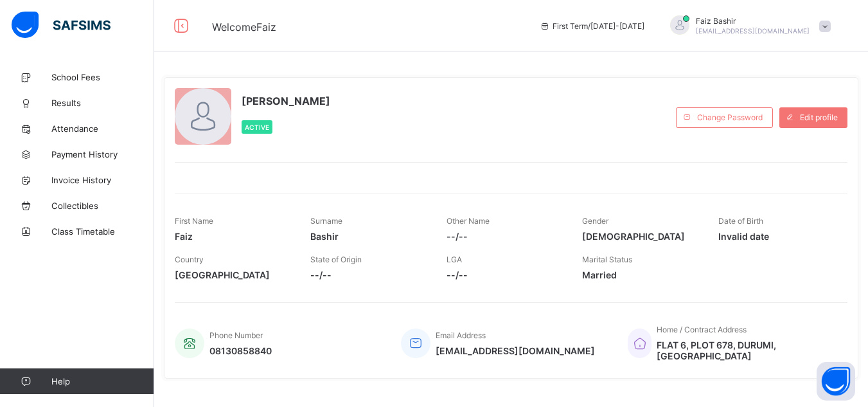 This screenshot has width=868, height=407. I want to click on span: School Fees, so click(103, 77).